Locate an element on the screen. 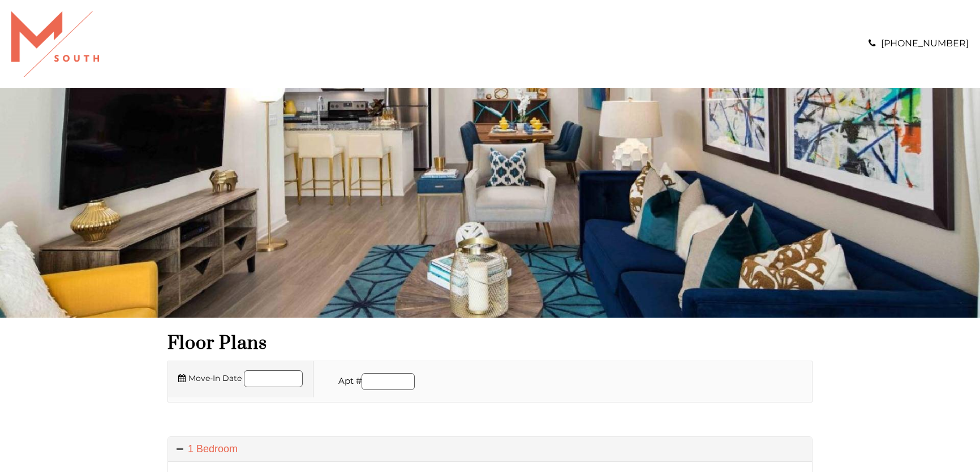 The width and height of the screenshot is (980, 472). a: Logo is located at coordinates (55, 43).